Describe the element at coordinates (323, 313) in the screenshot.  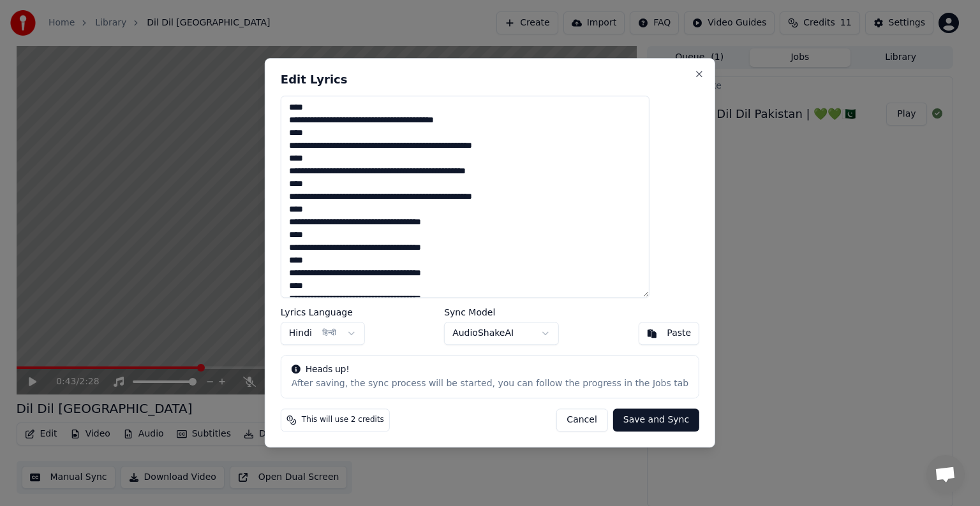
I see `label: Lyrics Language` at that location.